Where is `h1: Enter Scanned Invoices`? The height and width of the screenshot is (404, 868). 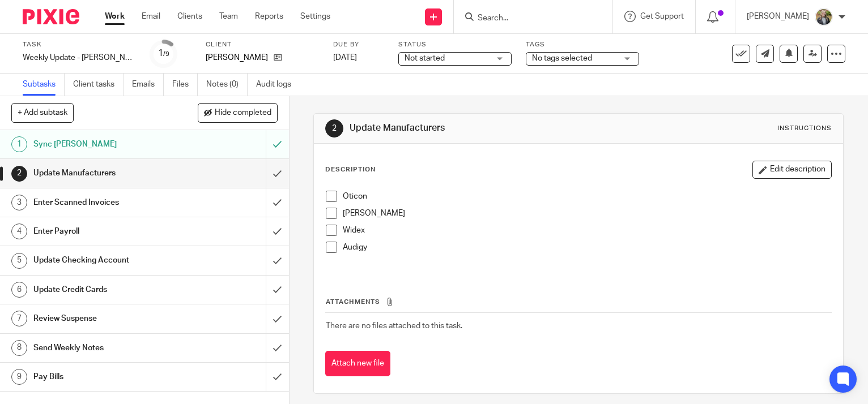
h1: Enter Scanned Invoices is located at coordinates (107, 203).